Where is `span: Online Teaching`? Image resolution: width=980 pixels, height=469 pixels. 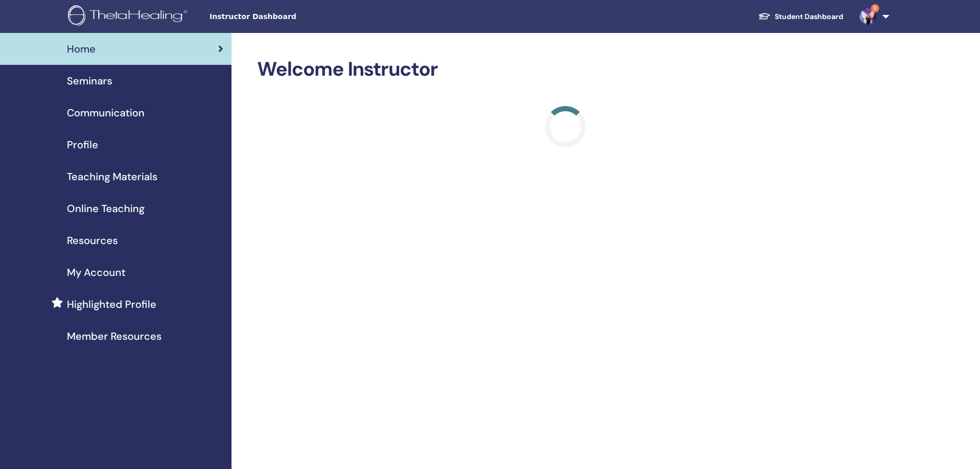 span: Online Teaching is located at coordinates (105, 209).